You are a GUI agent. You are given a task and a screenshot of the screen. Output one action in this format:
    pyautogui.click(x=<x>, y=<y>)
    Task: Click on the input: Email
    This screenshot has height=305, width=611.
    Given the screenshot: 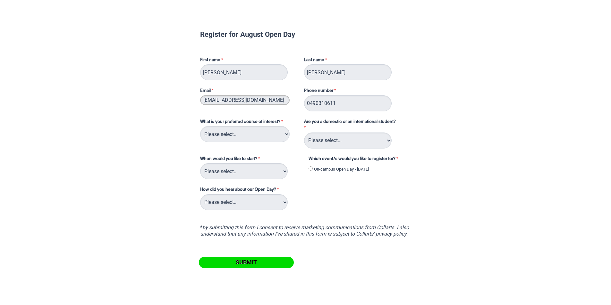 What is the action you would take?
    pyautogui.click(x=245, y=100)
    